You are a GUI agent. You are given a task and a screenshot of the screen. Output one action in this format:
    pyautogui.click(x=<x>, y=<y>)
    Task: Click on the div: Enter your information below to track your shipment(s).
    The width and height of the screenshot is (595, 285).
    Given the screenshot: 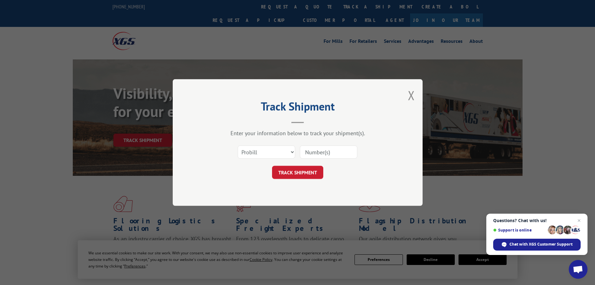 What is the action you would take?
    pyautogui.click(x=298, y=133)
    